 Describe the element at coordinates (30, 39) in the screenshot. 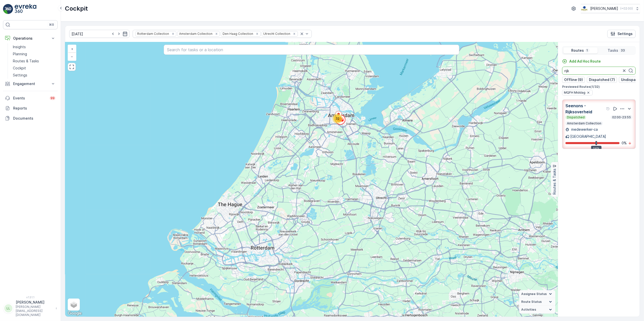

I see `p: Operations` at that location.